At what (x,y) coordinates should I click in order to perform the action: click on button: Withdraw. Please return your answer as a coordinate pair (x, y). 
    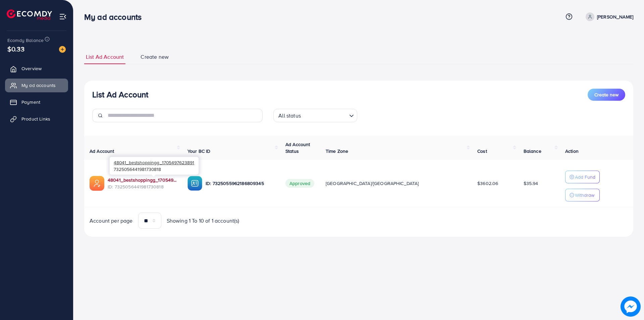
    Looking at the image, I should click on (582, 195).